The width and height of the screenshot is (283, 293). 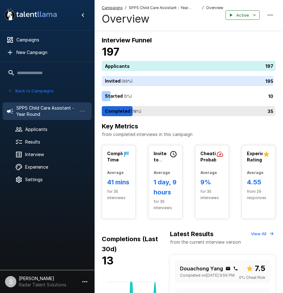 What do you see at coordinates (162, 19) in the screenshot?
I see `h4: Overview` at bounding box center [162, 19].